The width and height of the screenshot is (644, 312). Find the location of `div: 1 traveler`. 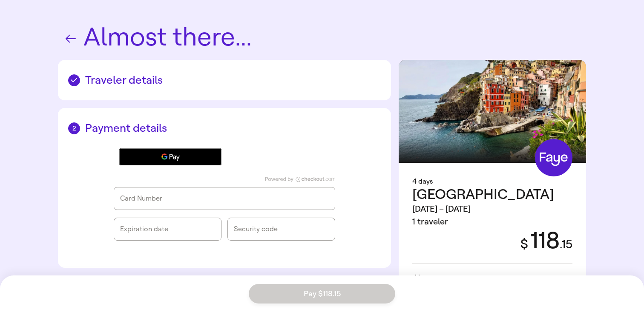

div: 1 traveler is located at coordinates (483, 222).